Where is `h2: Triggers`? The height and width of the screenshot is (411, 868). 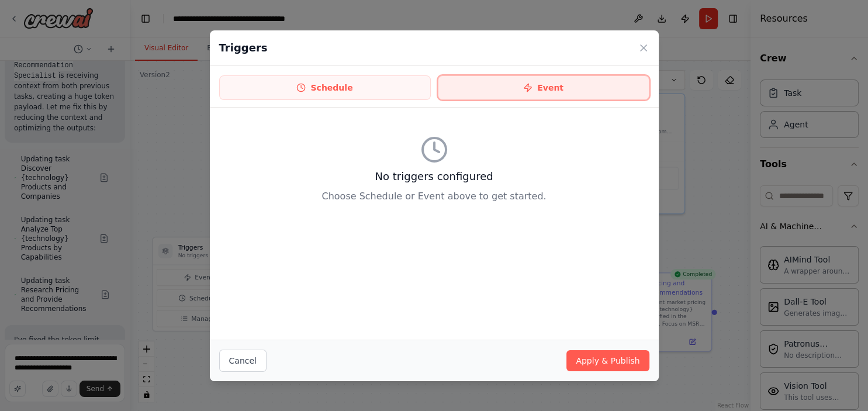
h2: Triggers is located at coordinates (243, 48).